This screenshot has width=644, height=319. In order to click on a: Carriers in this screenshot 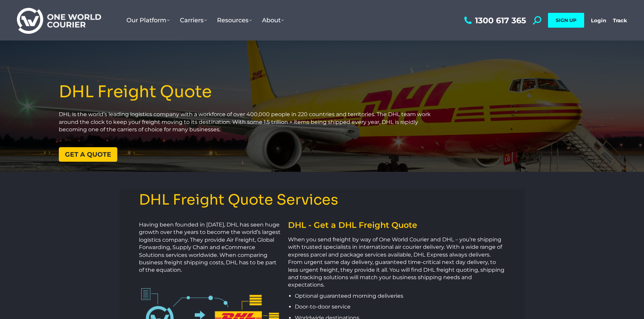, I will do `click(193, 20)`.